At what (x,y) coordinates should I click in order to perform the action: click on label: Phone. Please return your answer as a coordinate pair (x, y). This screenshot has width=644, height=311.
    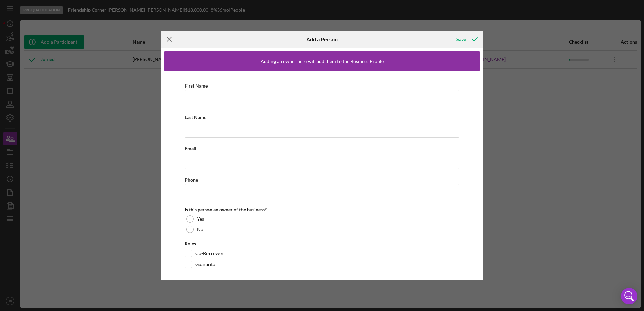
    Looking at the image, I should click on (191, 180).